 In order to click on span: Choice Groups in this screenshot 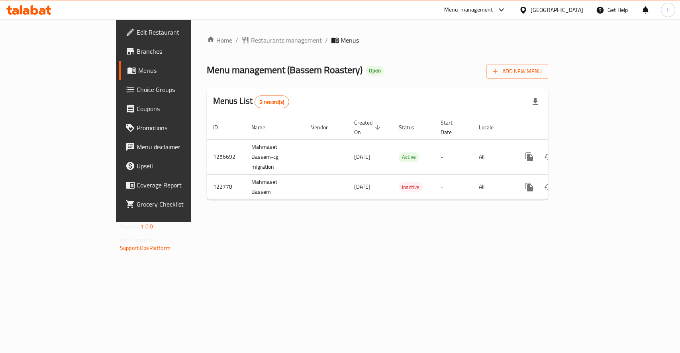, I will do `click(180, 90)`.